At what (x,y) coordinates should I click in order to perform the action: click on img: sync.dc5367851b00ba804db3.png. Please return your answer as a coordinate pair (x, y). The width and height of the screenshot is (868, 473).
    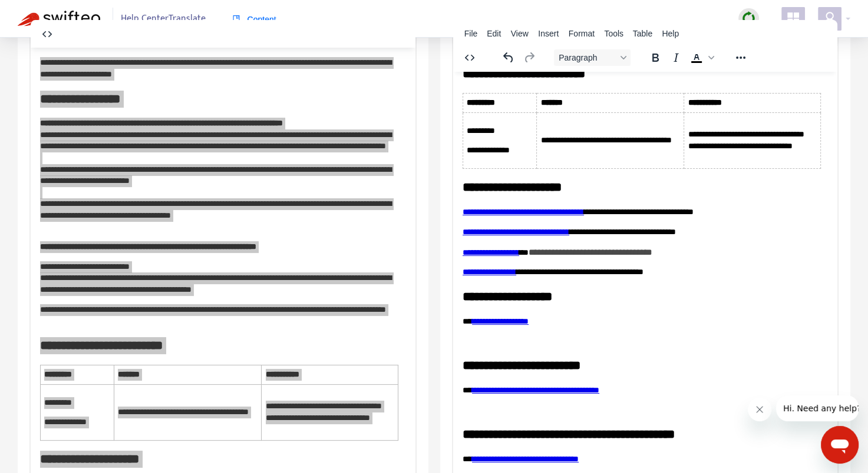
    Looking at the image, I should click on (748, 19).